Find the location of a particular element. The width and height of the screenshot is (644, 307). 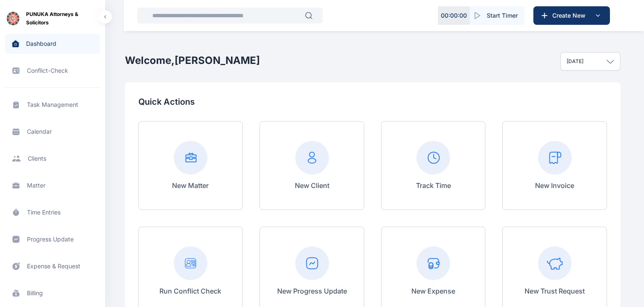

span: dashboard is located at coordinates (53, 44).